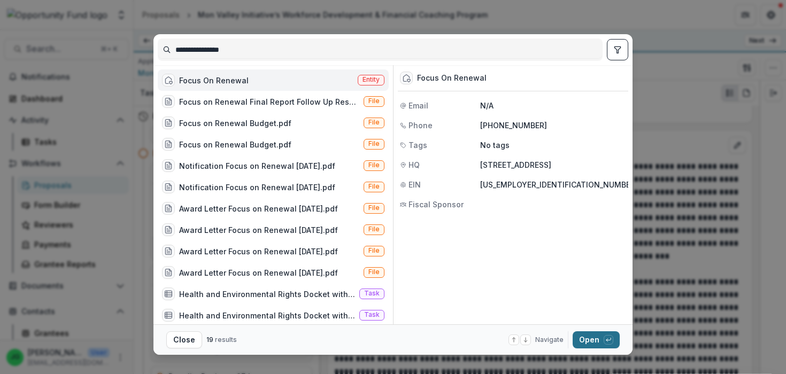  What do you see at coordinates (494, 145) in the screenshot?
I see `p: No tags` at bounding box center [494, 145].